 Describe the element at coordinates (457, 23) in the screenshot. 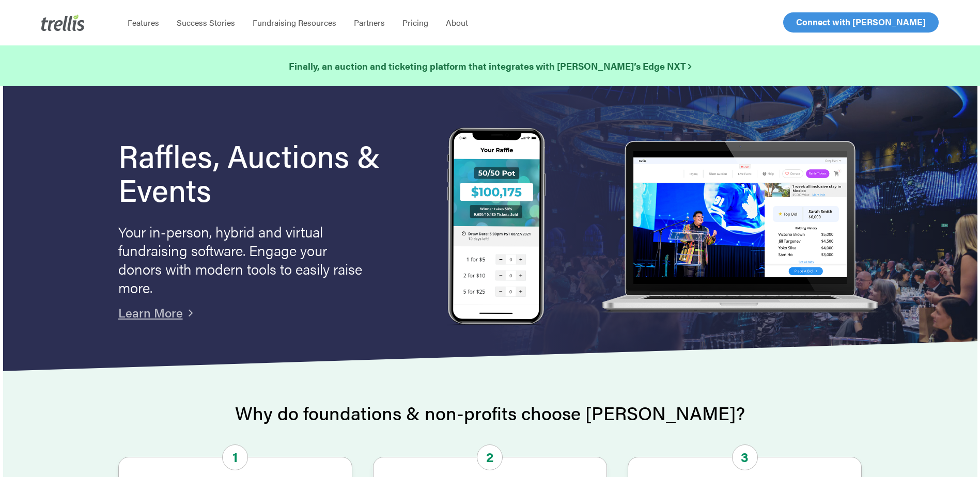

I see `span: About` at that location.